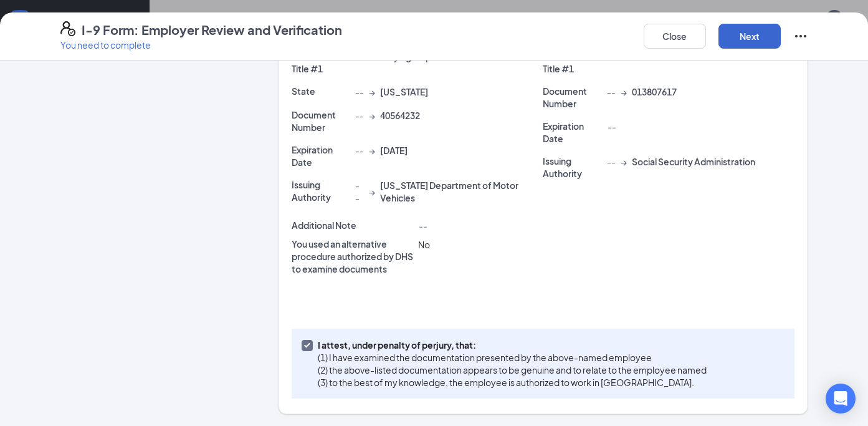  Describe the element at coordinates (201, 45) in the screenshot. I see `p: You need to complete` at that location.